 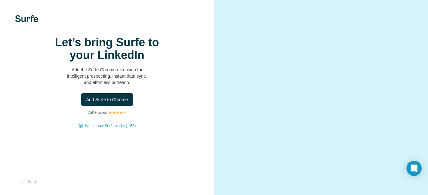 What do you see at coordinates (107, 99) in the screenshot?
I see `button: Add Surfe to Chrome` at bounding box center [107, 99].